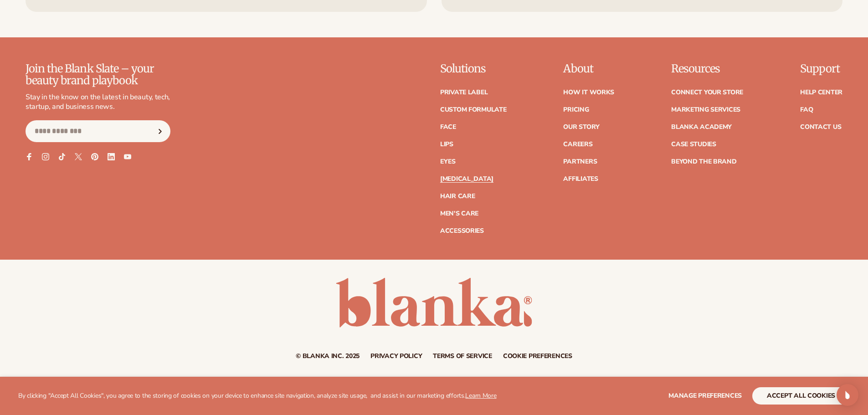 This screenshot has width=868, height=415. I want to click on a: Hair Care, so click(458, 196).